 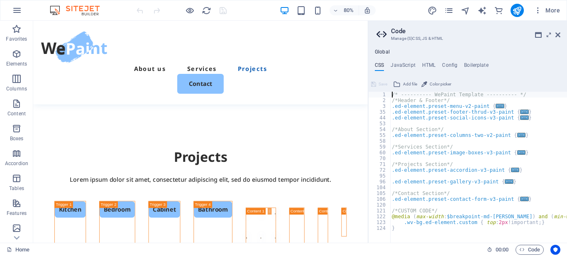 I want to click on button: Color picker, so click(x=437, y=84).